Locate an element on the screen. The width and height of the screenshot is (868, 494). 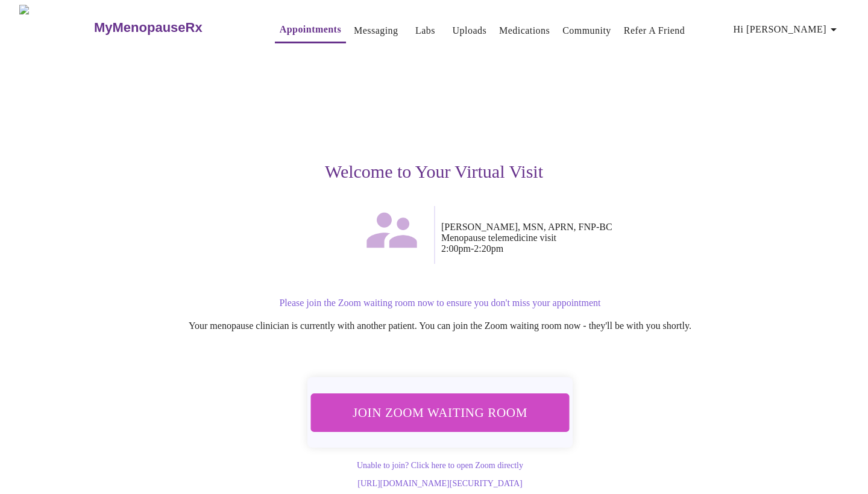
a: Unable to join? Click here to open Zoom directly is located at coordinates (440, 466).